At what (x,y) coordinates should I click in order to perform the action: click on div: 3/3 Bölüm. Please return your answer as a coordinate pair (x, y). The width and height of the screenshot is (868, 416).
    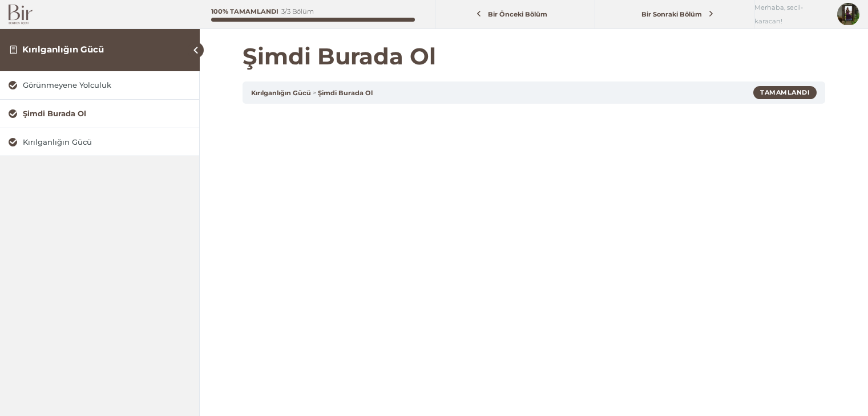
    Looking at the image, I should click on (297, 12).